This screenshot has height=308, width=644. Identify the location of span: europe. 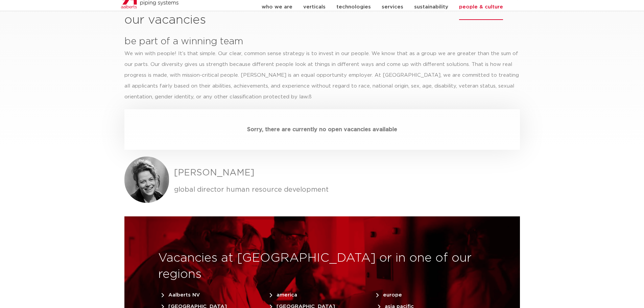
(389, 295).